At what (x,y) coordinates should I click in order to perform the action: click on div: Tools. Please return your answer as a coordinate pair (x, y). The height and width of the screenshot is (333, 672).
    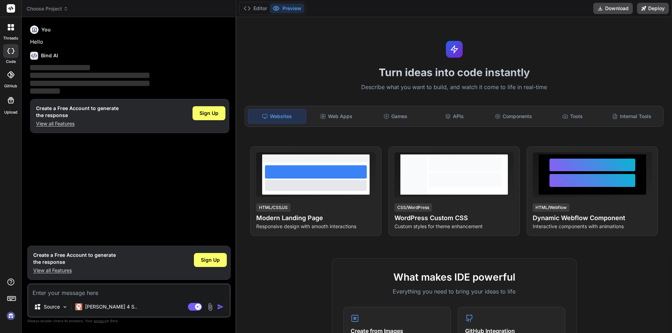
    Looking at the image, I should click on (572, 117).